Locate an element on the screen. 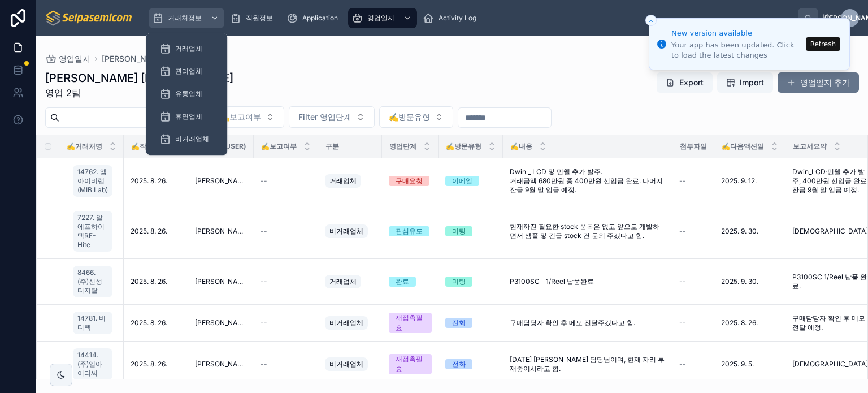 The height and width of the screenshot is (393, 868). span: 거래처정보 is located at coordinates (185, 18).